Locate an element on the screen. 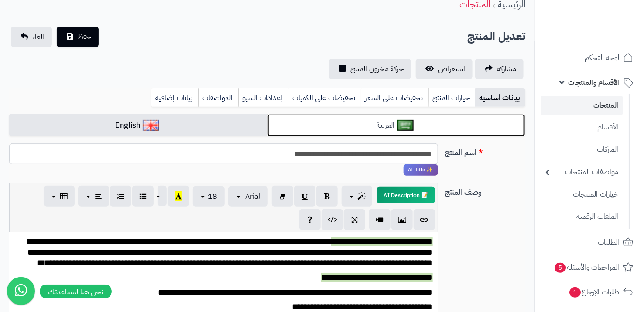  a: طلبات الإرجاع1 is located at coordinates (589, 292).